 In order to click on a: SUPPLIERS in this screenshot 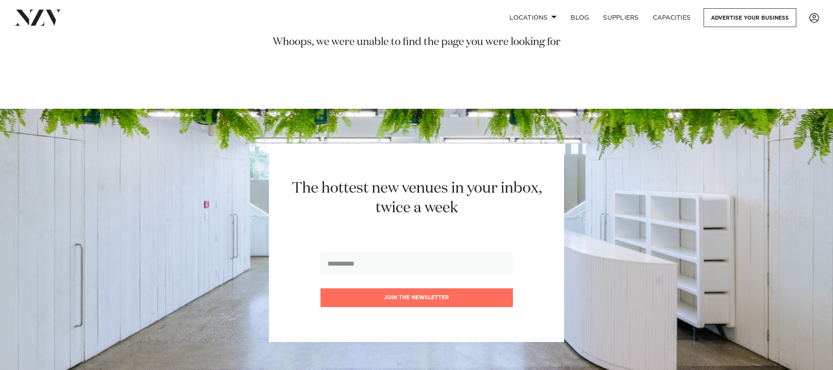, I will do `click(621, 17)`.